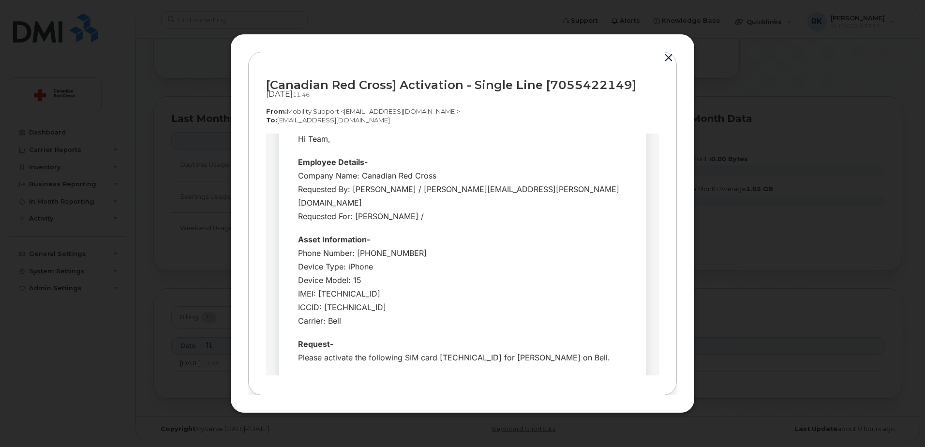 Image resolution: width=925 pixels, height=447 pixels. I want to click on div: [Canadian Red Cross] Activation - Single Line [7055422149], so click(462, 85).